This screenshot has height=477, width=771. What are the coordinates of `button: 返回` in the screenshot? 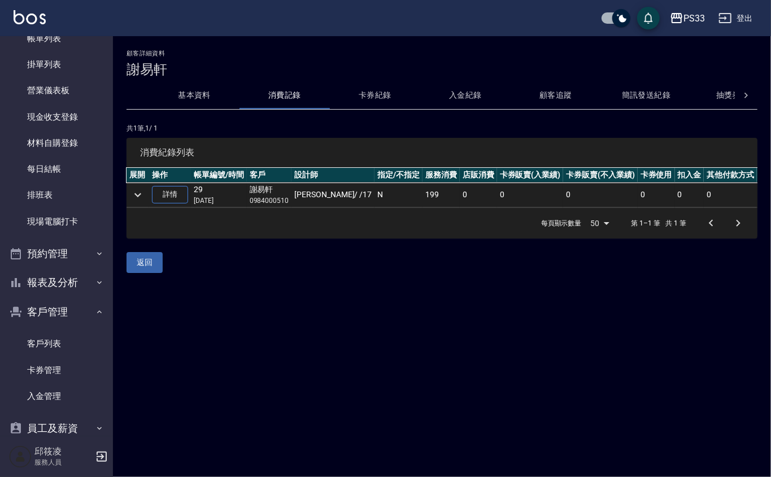 It's located at (145, 262).